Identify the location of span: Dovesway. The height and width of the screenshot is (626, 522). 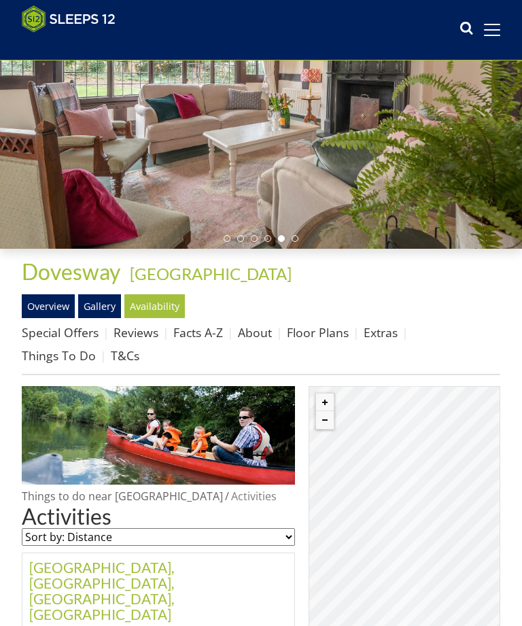
(71, 271).